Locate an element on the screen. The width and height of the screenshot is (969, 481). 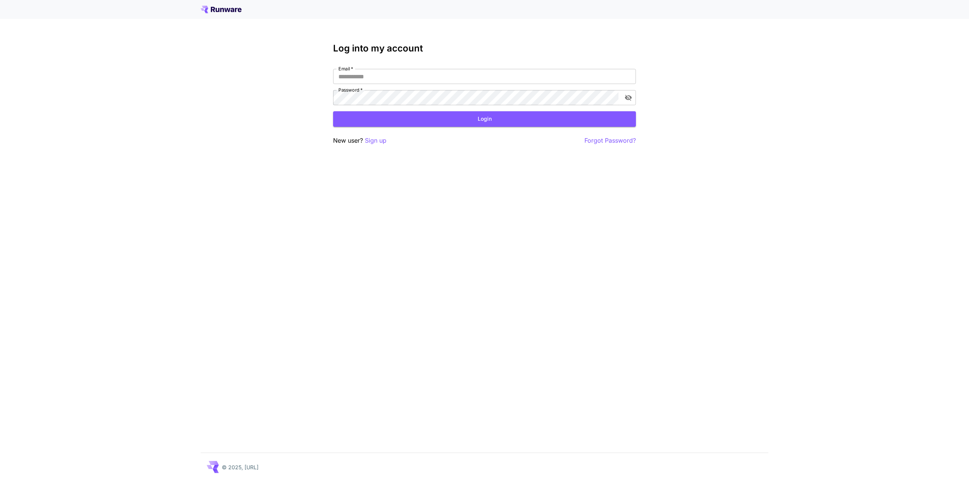
label: Email is located at coordinates (346, 69).